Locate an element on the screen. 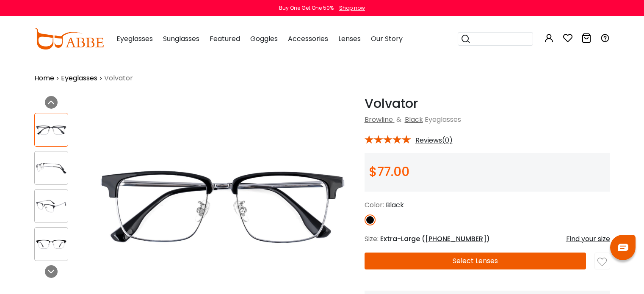 The height and width of the screenshot is (294, 644). span: Lenses is located at coordinates (349, 38).